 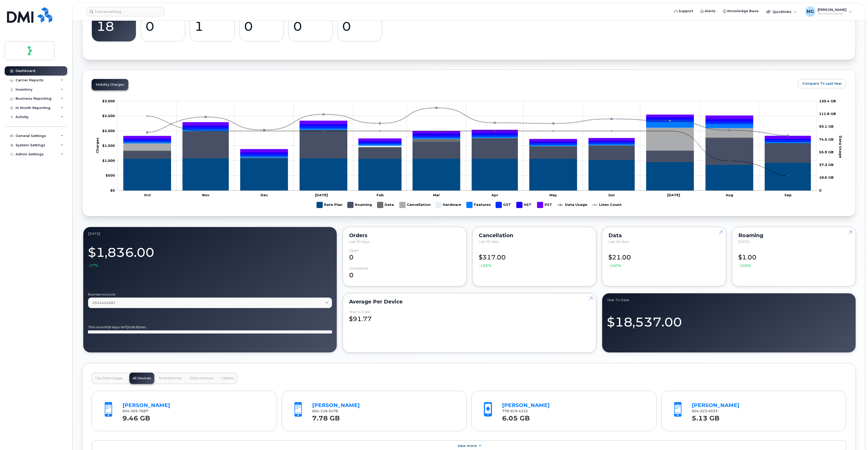 I want to click on tspan: 111.8 GB, so click(x=828, y=114).